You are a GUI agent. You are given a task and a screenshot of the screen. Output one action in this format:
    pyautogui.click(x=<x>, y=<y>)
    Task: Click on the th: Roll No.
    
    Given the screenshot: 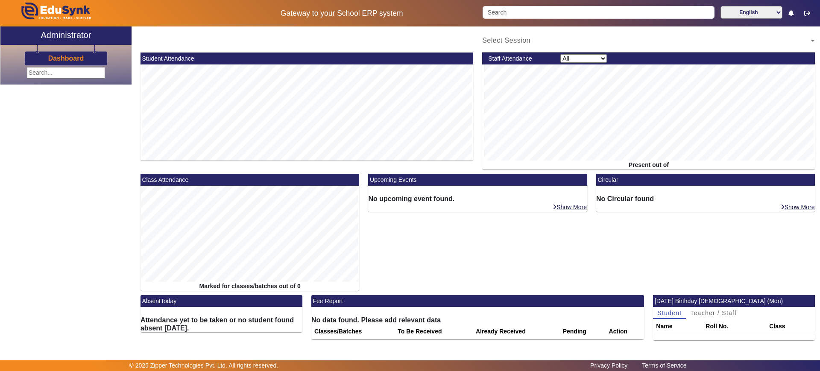 What is the action you would take?
    pyautogui.click(x=734, y=327)
    